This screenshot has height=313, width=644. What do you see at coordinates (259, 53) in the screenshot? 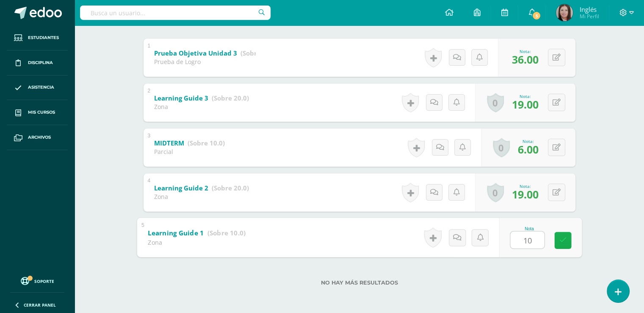
I see `strong: (Sobre 40.0)` at bounding box center [259, 53].